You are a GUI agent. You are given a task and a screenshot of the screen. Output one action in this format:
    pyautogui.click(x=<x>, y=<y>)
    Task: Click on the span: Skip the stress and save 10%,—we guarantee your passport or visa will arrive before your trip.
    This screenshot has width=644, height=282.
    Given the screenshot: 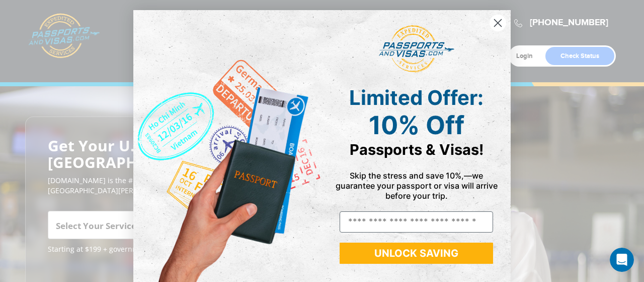 What is the action you would take?
    pyautogui.click(x=417, y=185)
    